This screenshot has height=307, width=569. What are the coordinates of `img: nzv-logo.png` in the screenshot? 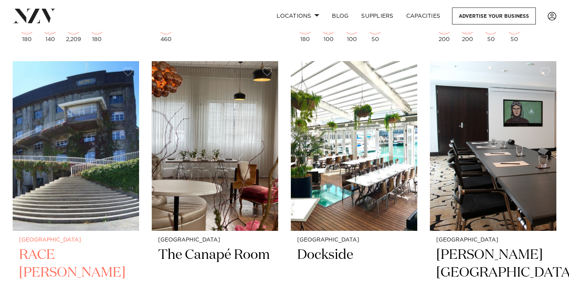 It's located at (34, 16).